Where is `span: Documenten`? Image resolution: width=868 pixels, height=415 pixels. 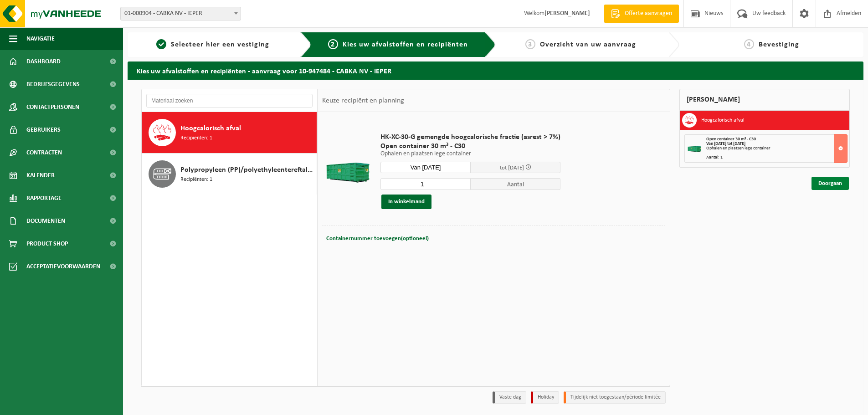
span: Documenten is located at coordinates (45, 221).